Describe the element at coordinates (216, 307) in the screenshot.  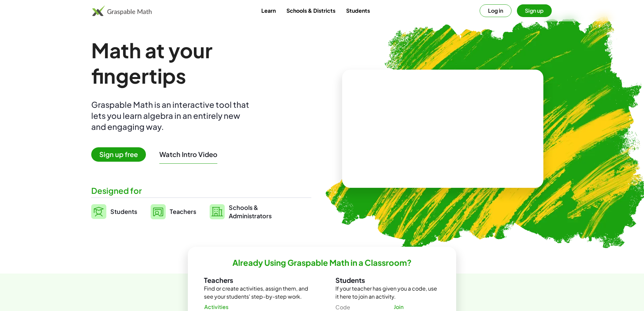
I see `span: Activities` at that location.